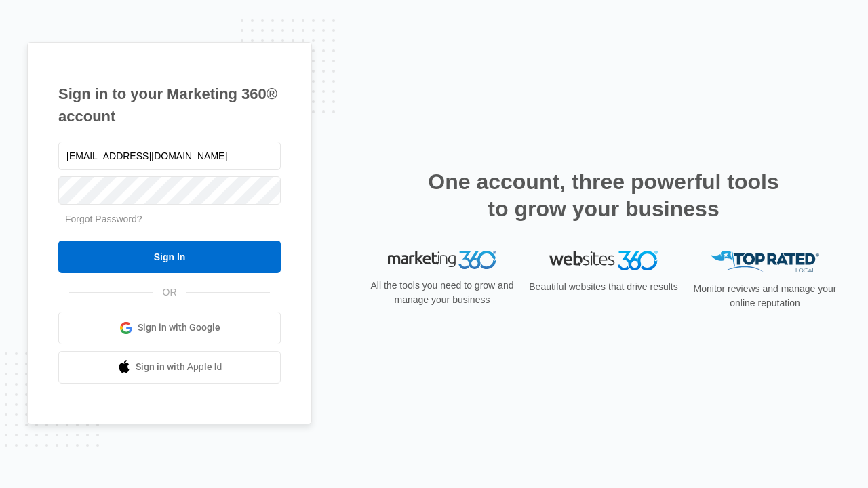  I want to click on img: Marketing 360, so click(443, 260).